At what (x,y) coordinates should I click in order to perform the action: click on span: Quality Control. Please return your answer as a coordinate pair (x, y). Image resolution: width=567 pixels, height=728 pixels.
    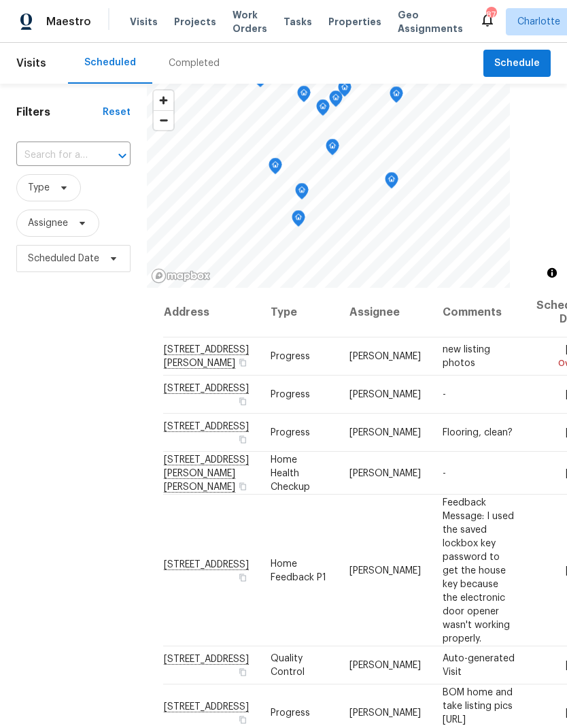
    Looking at the image, I should click on (288, 666).